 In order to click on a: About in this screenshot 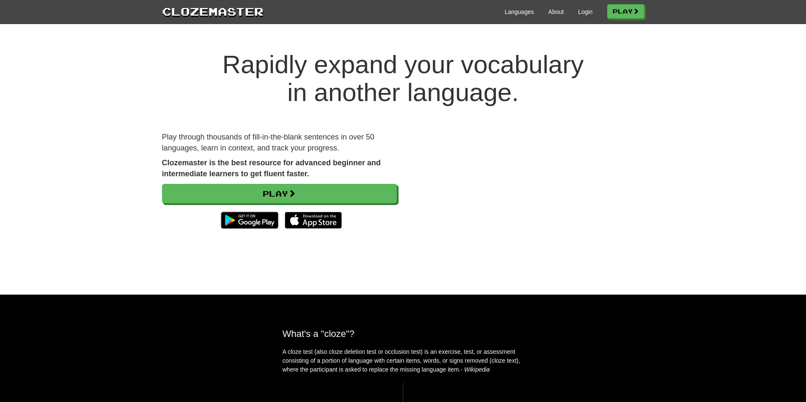, I will do `click(556, 12)`.